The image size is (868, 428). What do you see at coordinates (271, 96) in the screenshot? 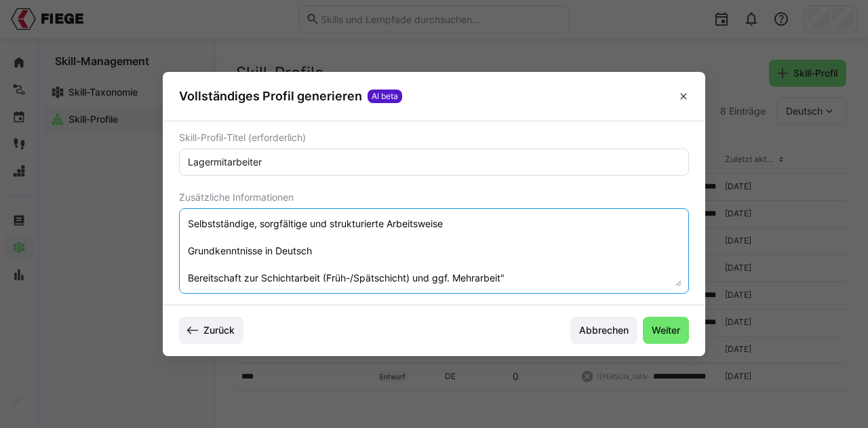
I see `h3: Vollständiges Profil generieren` at bounding box center [271, 96].